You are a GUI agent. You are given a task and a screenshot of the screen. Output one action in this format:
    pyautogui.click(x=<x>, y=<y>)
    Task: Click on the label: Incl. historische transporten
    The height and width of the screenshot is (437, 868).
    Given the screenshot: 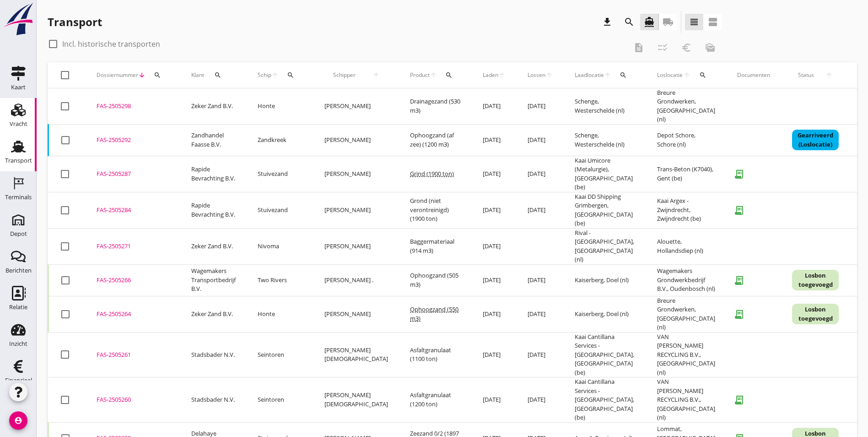 What is the action you would take?
    pyautogui.click(x=111, y=44)
    